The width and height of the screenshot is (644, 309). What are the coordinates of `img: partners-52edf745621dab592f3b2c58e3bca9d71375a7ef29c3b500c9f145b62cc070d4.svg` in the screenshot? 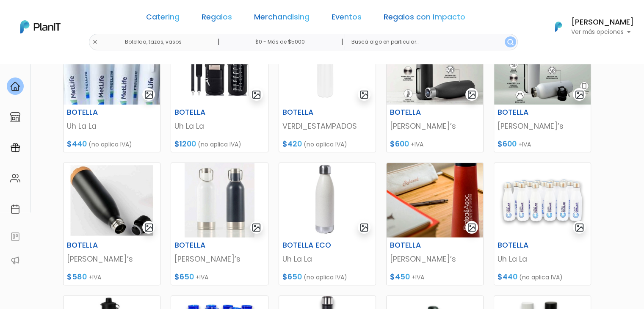 It's located at (15, 260).